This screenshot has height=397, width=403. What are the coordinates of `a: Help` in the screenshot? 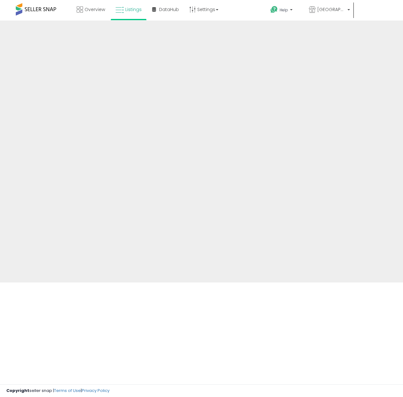 It's located at (285, 11).